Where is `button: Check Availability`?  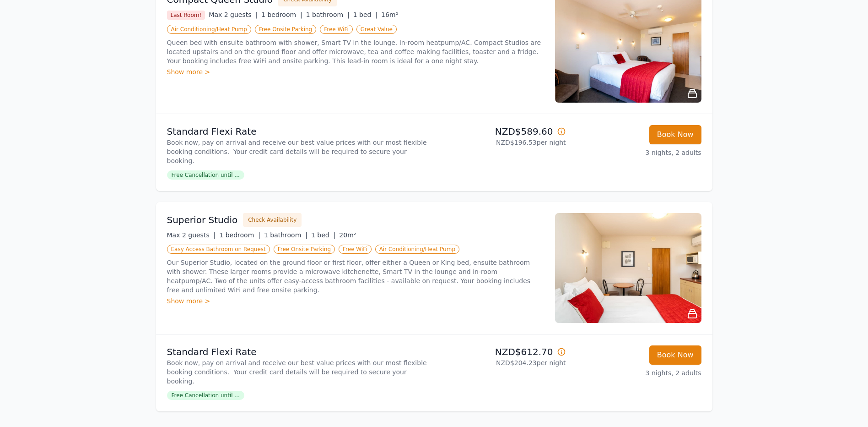 button: Check Availability is located at coordinates (272, 220).